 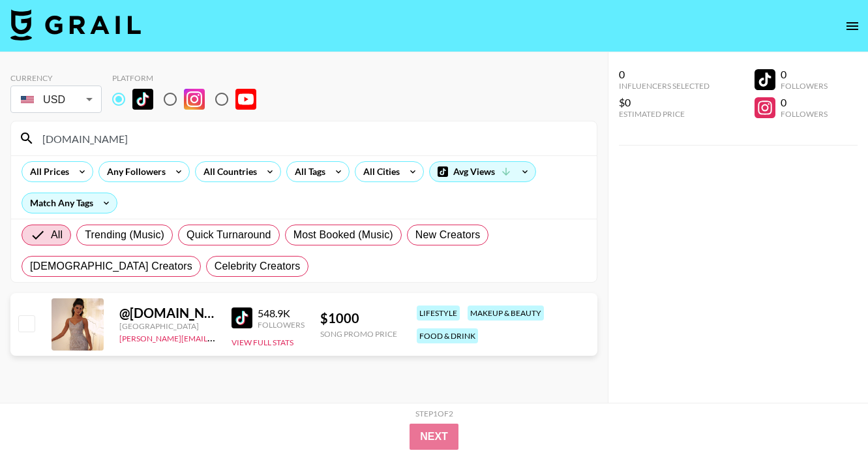 What do you see at coordinates (434, 413) in the screenshot?
I see `div: Step 1 of 2` at bounding box center [434, 413].